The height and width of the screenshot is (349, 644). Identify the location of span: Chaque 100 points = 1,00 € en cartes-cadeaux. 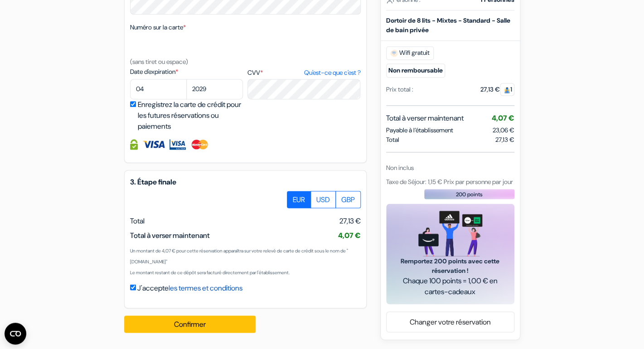
(450, 286).